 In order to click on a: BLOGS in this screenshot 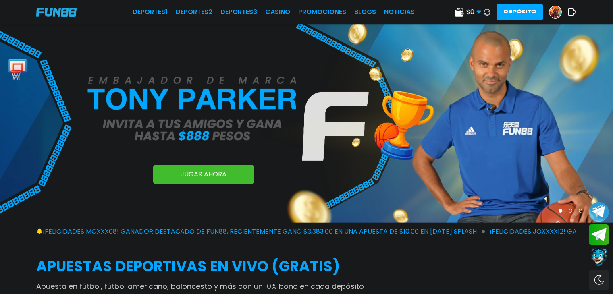, I will do `click(365, 12)`.